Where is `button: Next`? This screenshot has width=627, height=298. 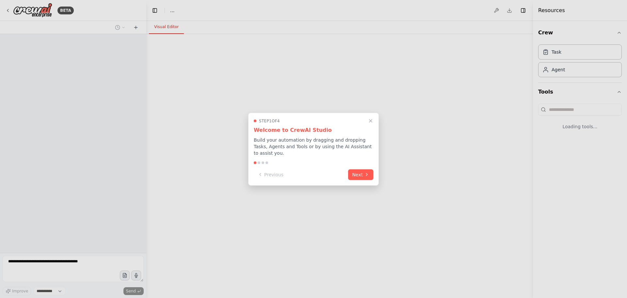
button: Next is located at coordinates (361, 174).